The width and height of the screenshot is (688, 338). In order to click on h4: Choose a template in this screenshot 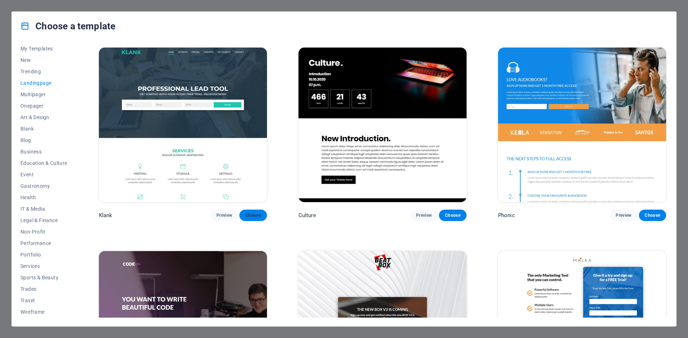, I will do `click(68, 26)`.